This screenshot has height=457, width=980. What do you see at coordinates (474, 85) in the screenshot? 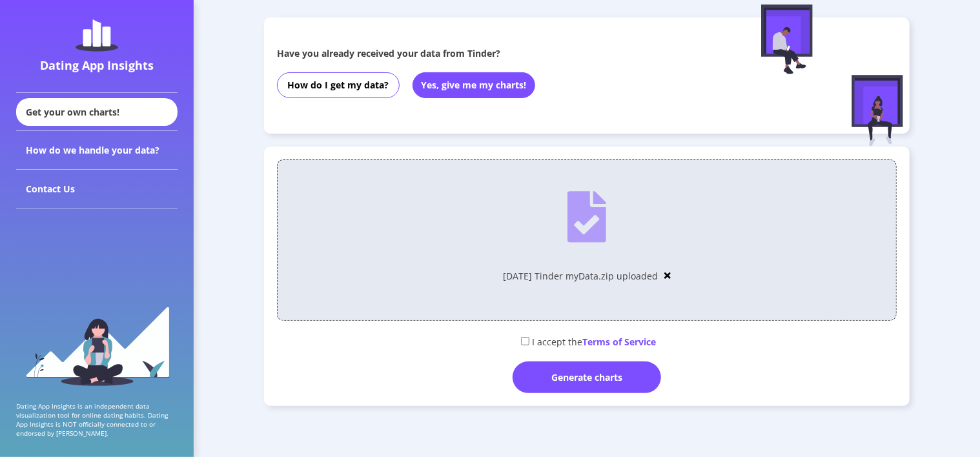
I see `button: Yes, give me my charts!` at bounding box center [474, 85].